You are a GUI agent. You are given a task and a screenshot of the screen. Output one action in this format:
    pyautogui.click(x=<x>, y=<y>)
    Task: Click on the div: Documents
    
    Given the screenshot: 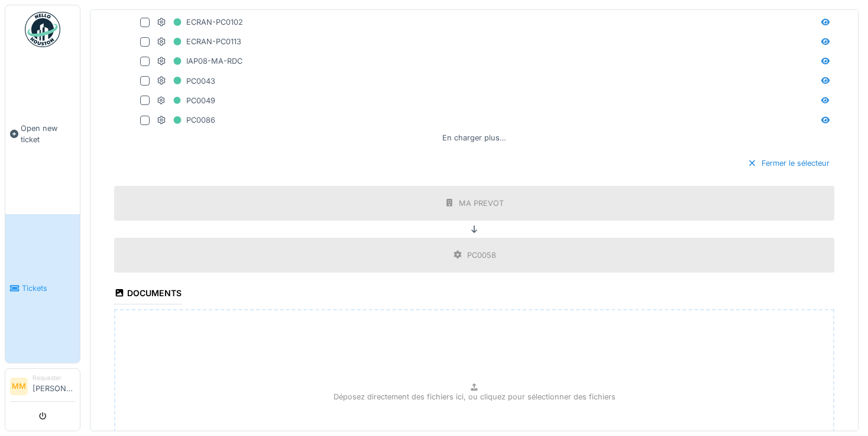 What is the action you would take?
    pyautogui.click(x=147, y=295)
    